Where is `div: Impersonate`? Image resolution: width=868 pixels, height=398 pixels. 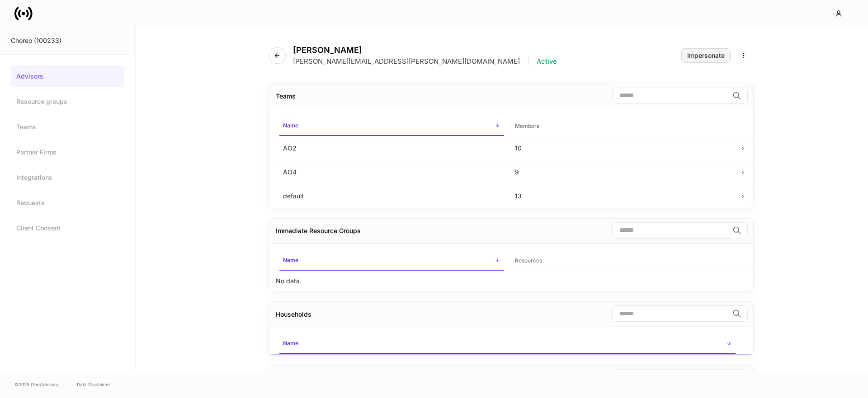 div: Impersonate is located at coordinates (706, 55).